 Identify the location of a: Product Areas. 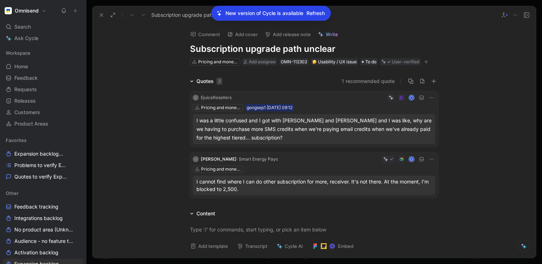
(43, 124).